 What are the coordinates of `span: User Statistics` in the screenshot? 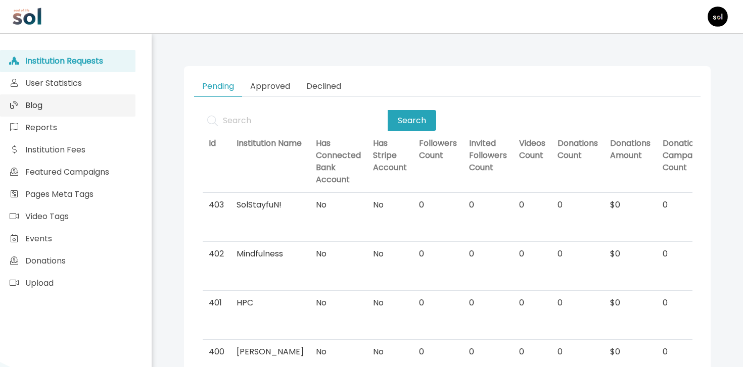 It's located at (54, 83).